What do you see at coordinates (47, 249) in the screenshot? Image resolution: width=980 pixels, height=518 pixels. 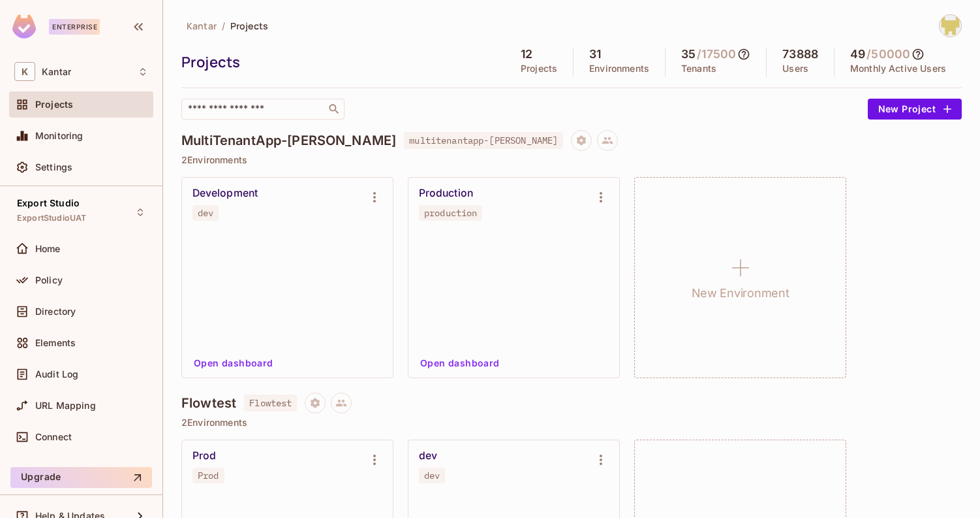 I see `span: Home` at bounding box center [47, 249].